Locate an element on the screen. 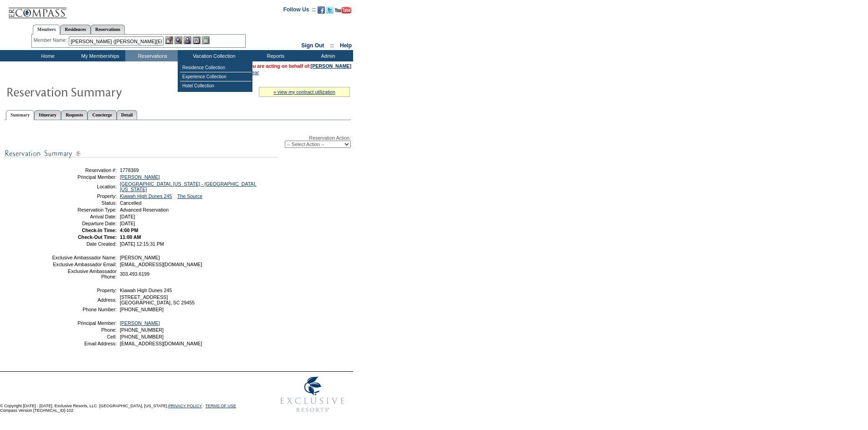  td: Address: is located at coordinates (84, 300).